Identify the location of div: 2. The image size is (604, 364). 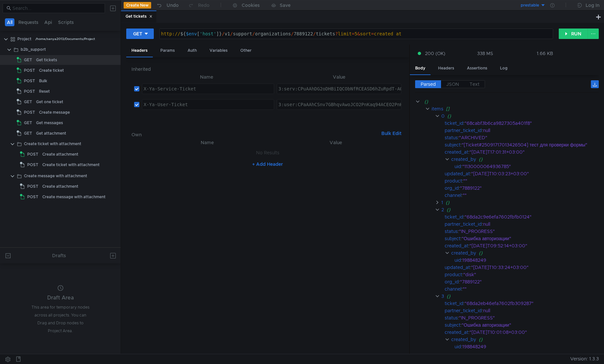
(442, 210).